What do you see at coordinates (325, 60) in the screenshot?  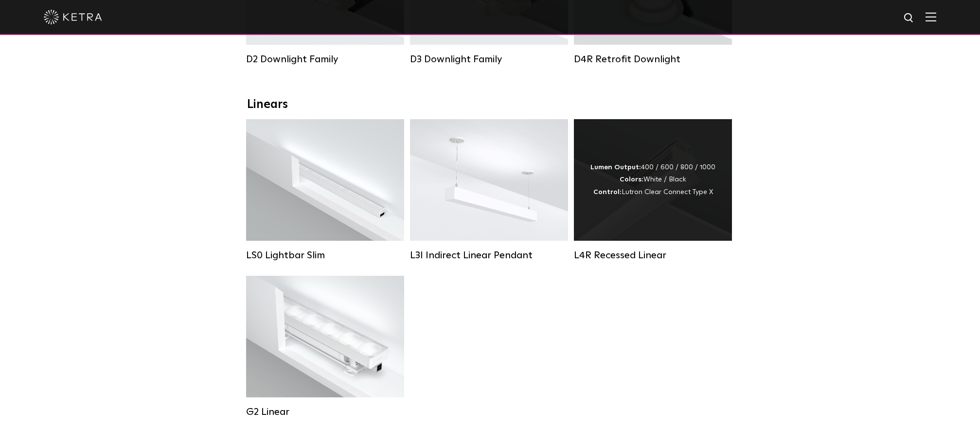 I see `div: D2 Downlight Family` at bounding box center [325, 60].